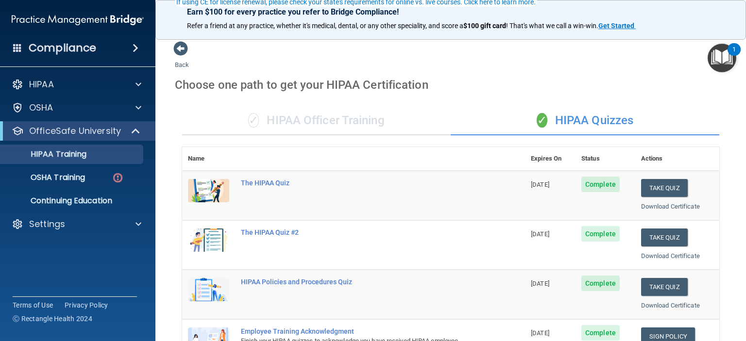 The width and height of the screenshot is (746, 341). Describe the element at coordinates (52, 319) in the screenshot. I see `span: Ⓒ Rectangle Health 2024` at that location.